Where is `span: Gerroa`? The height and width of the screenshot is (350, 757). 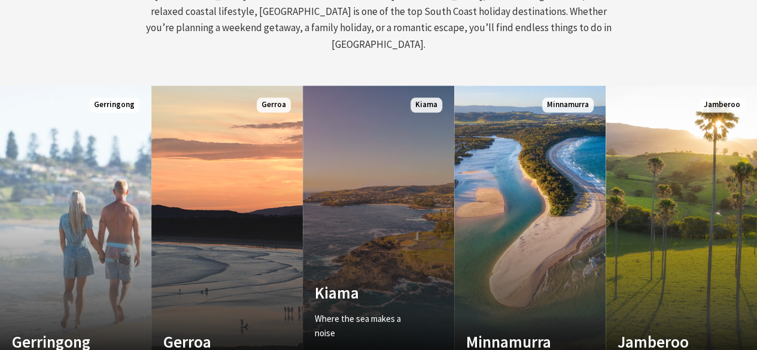 span: Gerroa is located at coordinates (274, 105).